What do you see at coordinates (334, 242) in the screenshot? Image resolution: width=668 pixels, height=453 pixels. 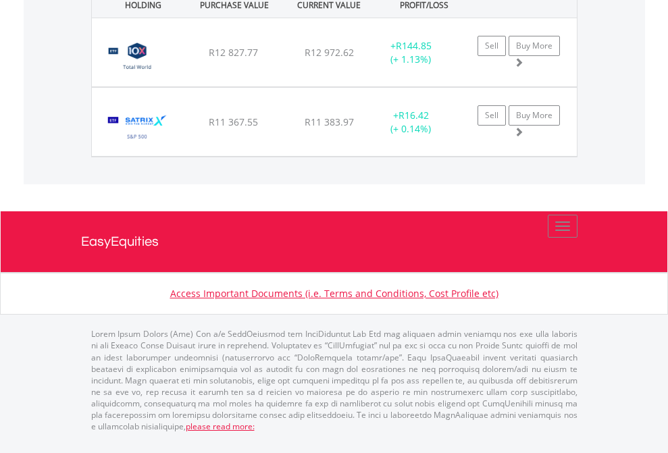 I see `div: EasyEquities` at bounding box center [334, 242].